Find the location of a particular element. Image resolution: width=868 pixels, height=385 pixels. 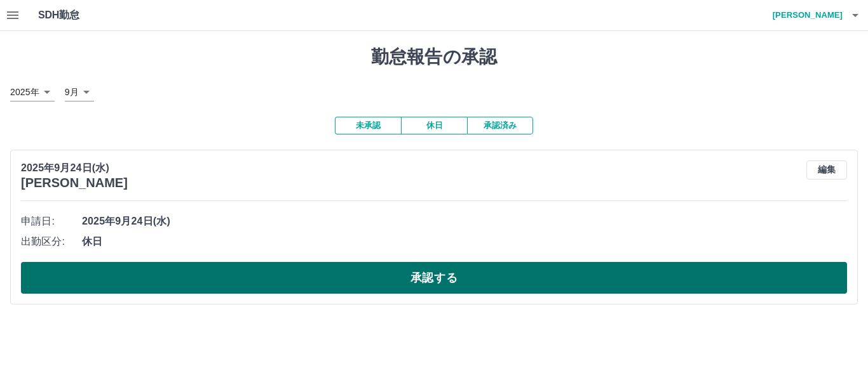

span: 申請日: is located at coordinates (52, 222).